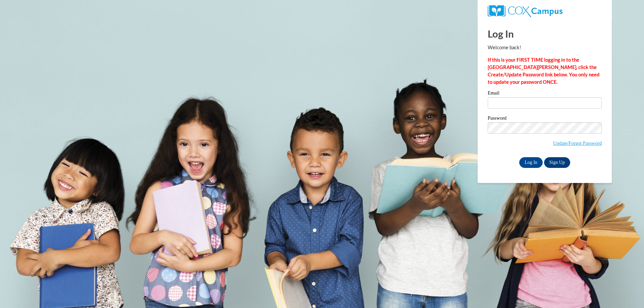 This screenshot has width=644, height=308. What do you see at coordinates (525, 11) in the screenshot?
I see `img: COX Campus` at bounding box center [525, 11].